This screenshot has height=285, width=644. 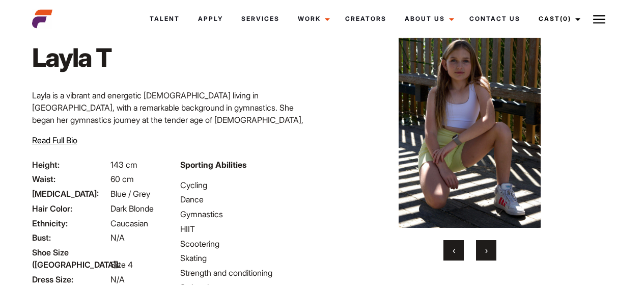 I want to click on span: Size 4, so click(x=122, y=264).